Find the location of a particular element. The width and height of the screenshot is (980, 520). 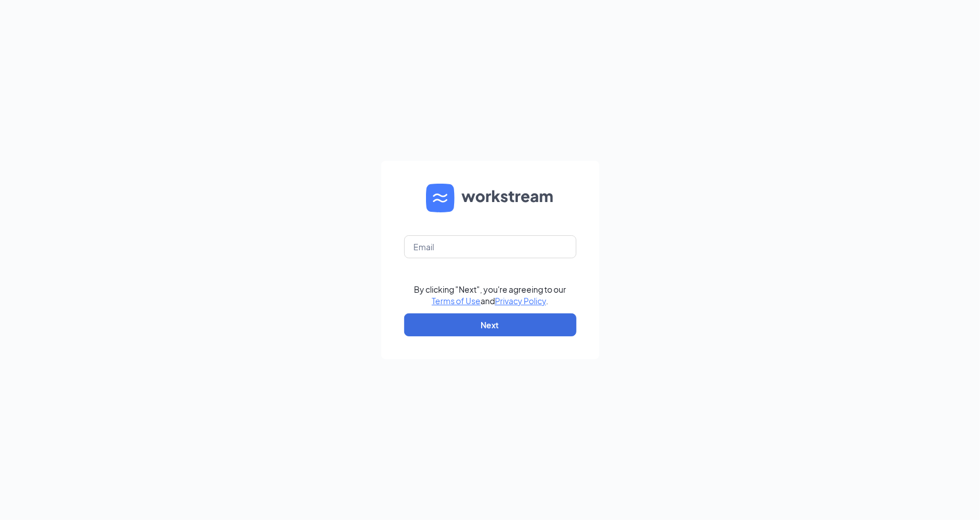

div: By clicking "Next", you're agreeing to our and . is located at coordinates (490, 295).